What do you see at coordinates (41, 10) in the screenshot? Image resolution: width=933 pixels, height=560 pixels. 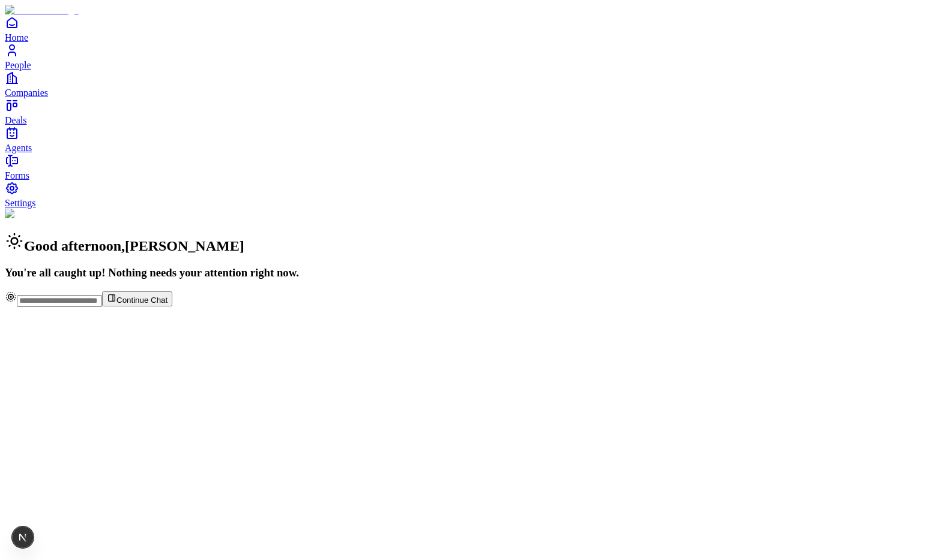 I see `img: Item Brain Logo` at bounding box center [41, 10].